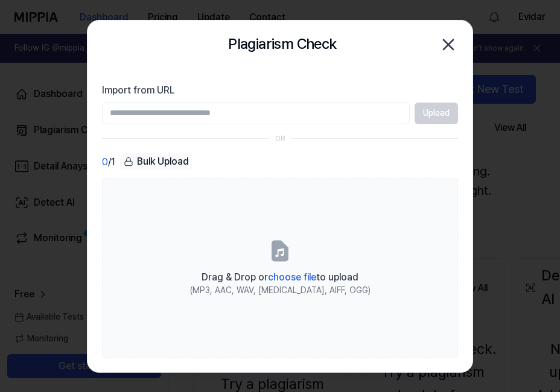  Describe the element at coordinates (280, 90) in the screenshot. I see `label: Import from URL` at that location.